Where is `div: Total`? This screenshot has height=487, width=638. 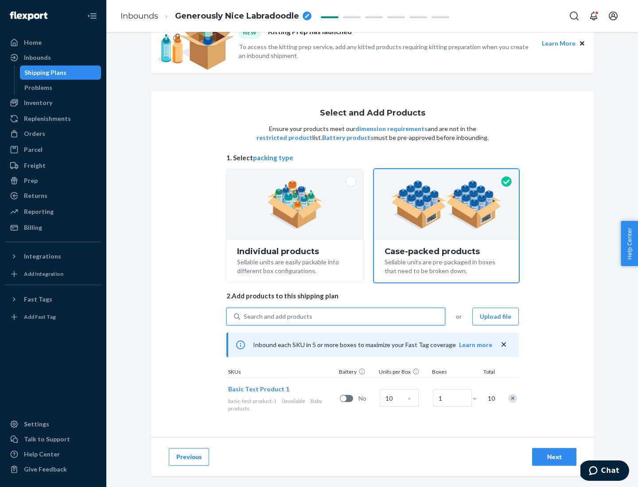
div: Total is located at coordinates (485, 372).